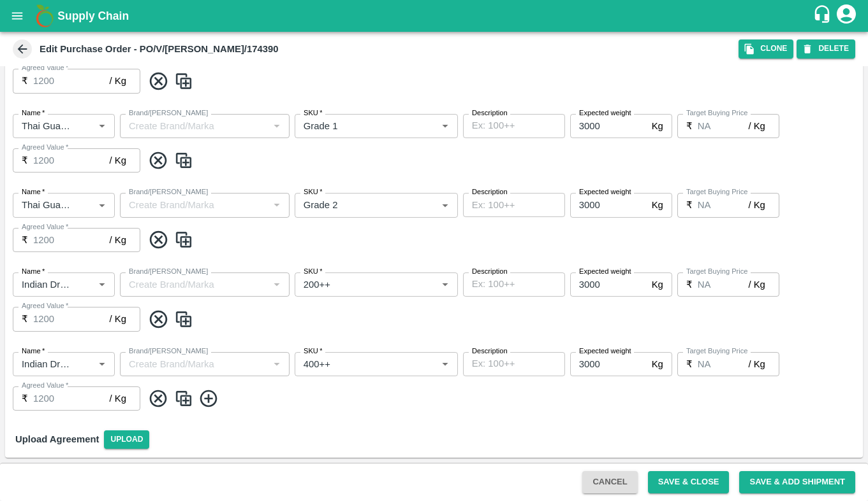  Describe the element at coordinates (688, 482) in the screenshot. I see `button: Save & Close` at that location.